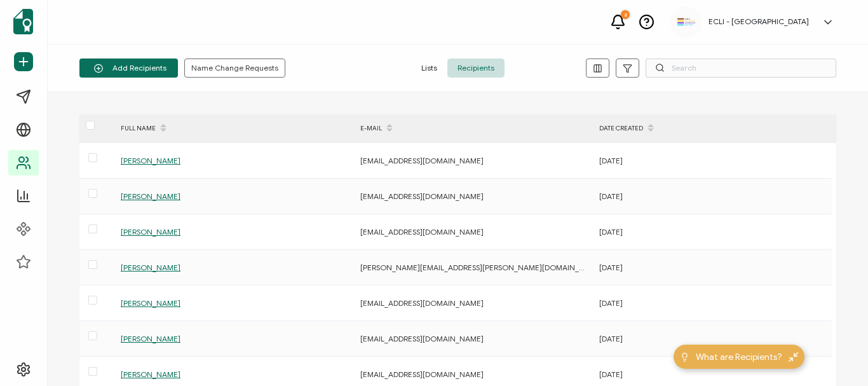  I want to click on input: Search, so click(741, 68).